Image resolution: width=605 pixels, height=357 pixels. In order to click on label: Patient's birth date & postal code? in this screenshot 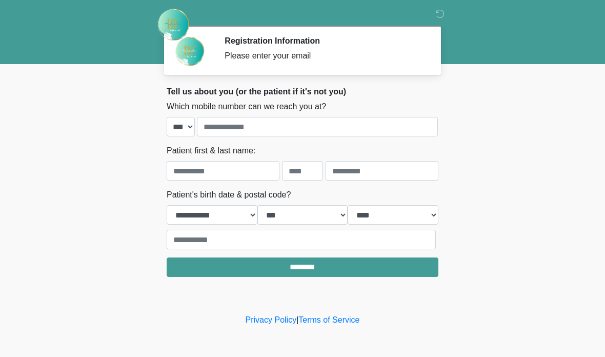, I will do `click(229, 195)`.